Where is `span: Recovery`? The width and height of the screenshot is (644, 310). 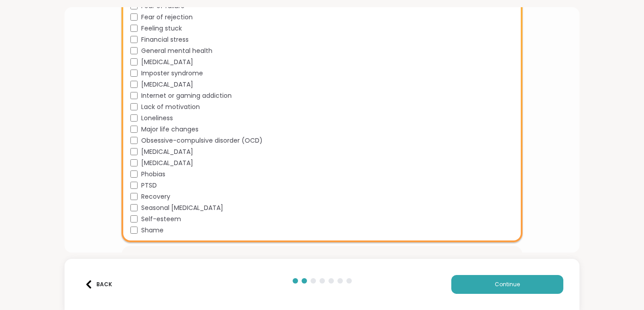 span: Recovery is located at coordinates (155, 197).